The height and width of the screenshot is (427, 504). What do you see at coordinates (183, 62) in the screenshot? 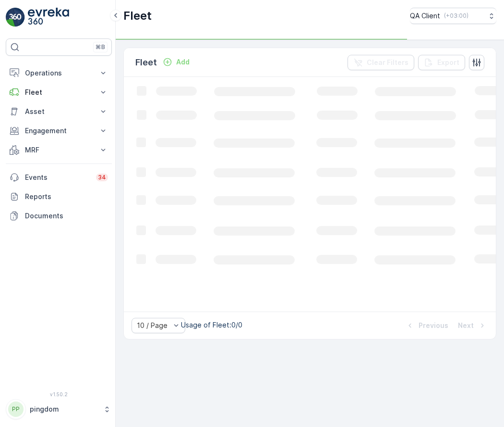
I see `p: Add` at bounding box center [183, 62].